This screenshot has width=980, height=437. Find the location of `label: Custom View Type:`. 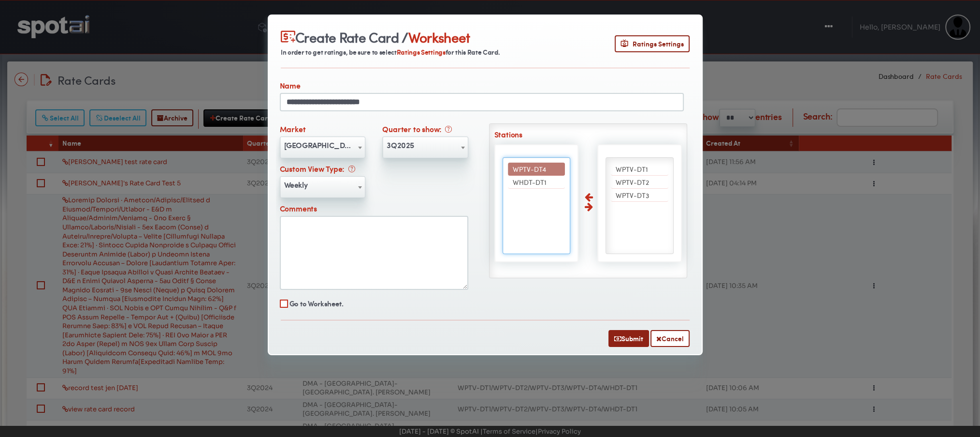

label: Custom View Type: is located at coordinates (315, 169).